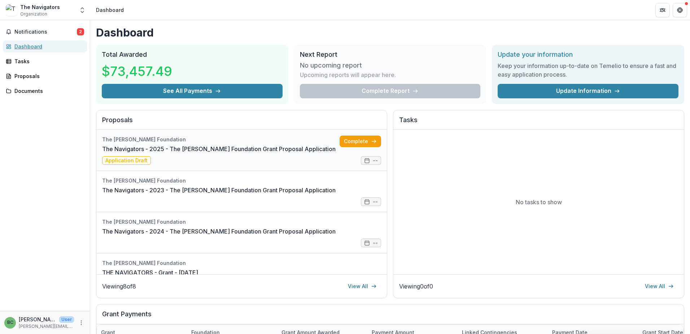 Image resolution: width=690 pixels, height=334 pixels. Describe the element at coordinates (588, 55) in the screenshot. I see `h2: Update your information` at that location.